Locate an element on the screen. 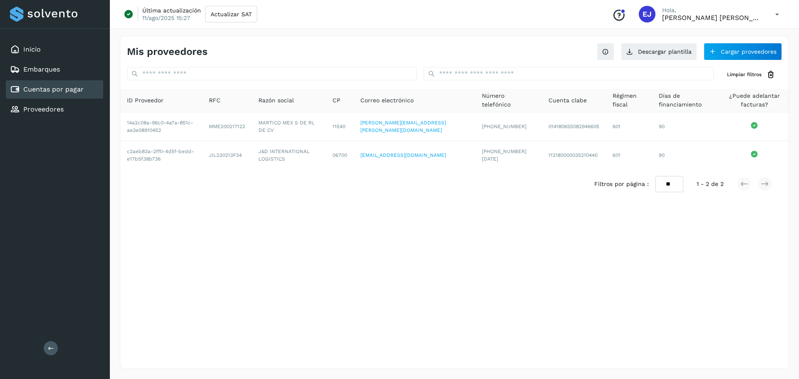 The height and width of the screenshot is (379, 799). h4: Mis proveedores is located at coordinates (167, 52).